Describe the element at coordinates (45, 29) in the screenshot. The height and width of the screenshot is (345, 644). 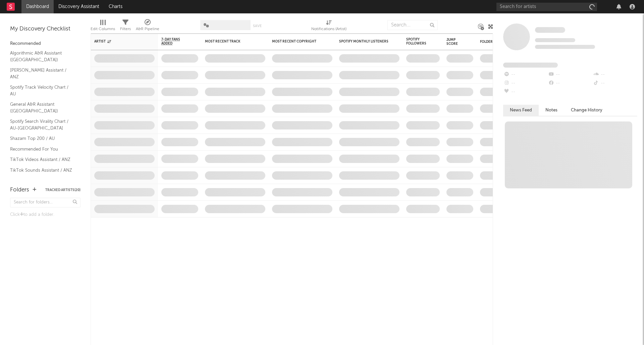
I see `div: My Discovery Checklist` at that location.